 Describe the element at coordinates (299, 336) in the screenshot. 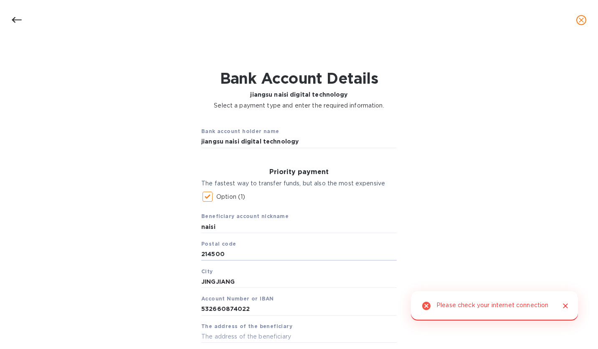

I see `input: The address of the beneficiary` at that location.